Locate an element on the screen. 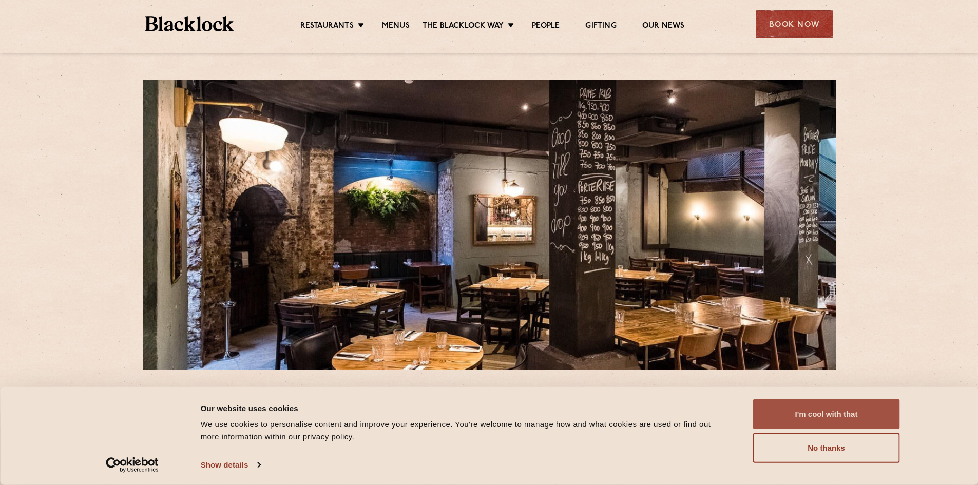 The height and width of the screenshot is (485, 978). div: We use cookies to personalise content and improve your experience. You're welcome to manage how a... is located at coordinates (465, 431).